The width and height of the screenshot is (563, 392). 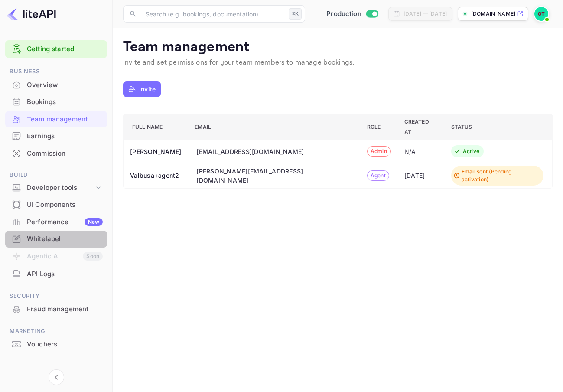 What do you see at coordinates (56, 85) in the screenshot?
I see `a: Overview` at bounding box center [56, 85].